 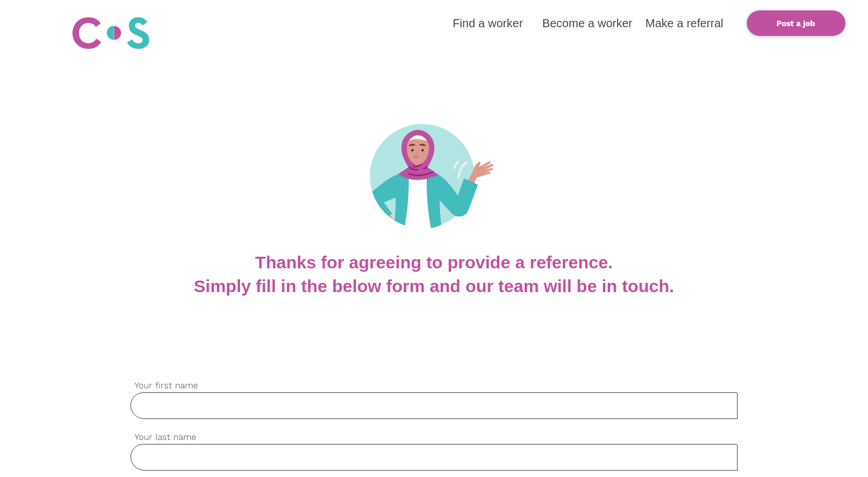 What do you see at coordinates (587, 23) in the screenshot?
I see `a: Become a worker` at bounding box center [587, 23].